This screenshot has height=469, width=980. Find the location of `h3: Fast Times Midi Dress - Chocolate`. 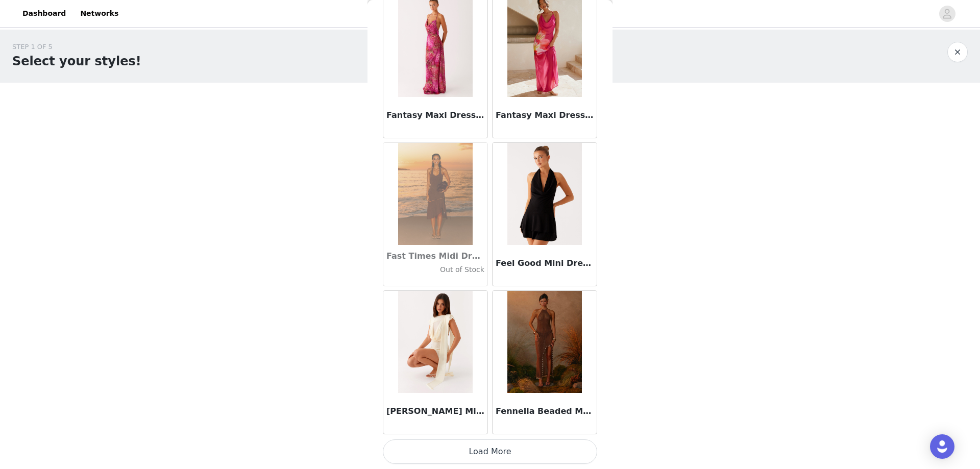

h3: Fast Times Midi Dress - Chocolate is located at coordinates (436, 256).